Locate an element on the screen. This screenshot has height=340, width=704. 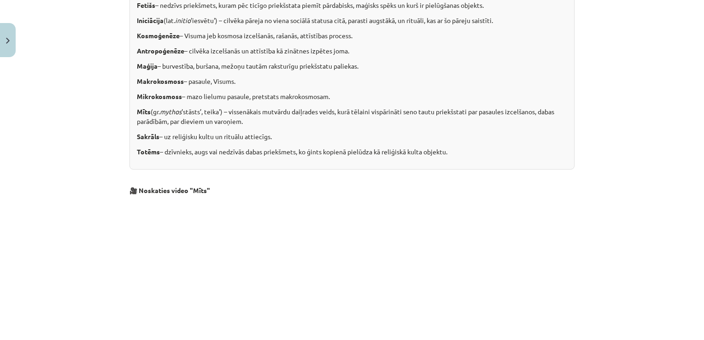
b: Antropoģenēze is located at coordinates (160, 51).